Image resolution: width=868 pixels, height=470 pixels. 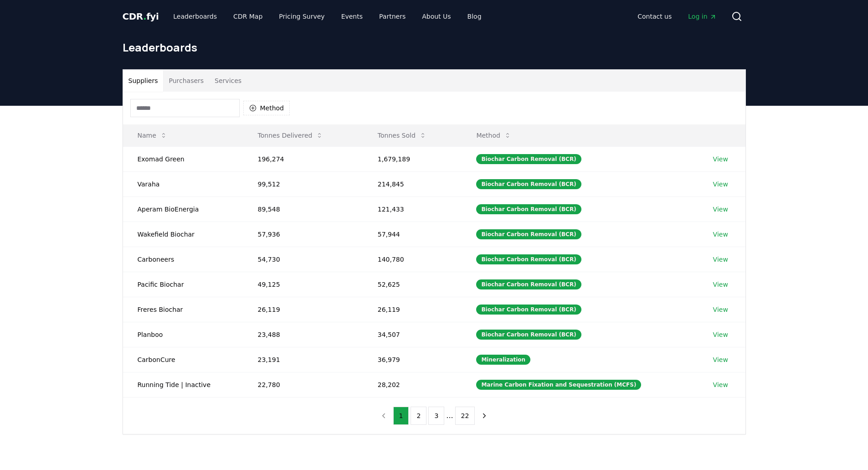 I want to click on td: 22,780, so click(x=303, y=384).